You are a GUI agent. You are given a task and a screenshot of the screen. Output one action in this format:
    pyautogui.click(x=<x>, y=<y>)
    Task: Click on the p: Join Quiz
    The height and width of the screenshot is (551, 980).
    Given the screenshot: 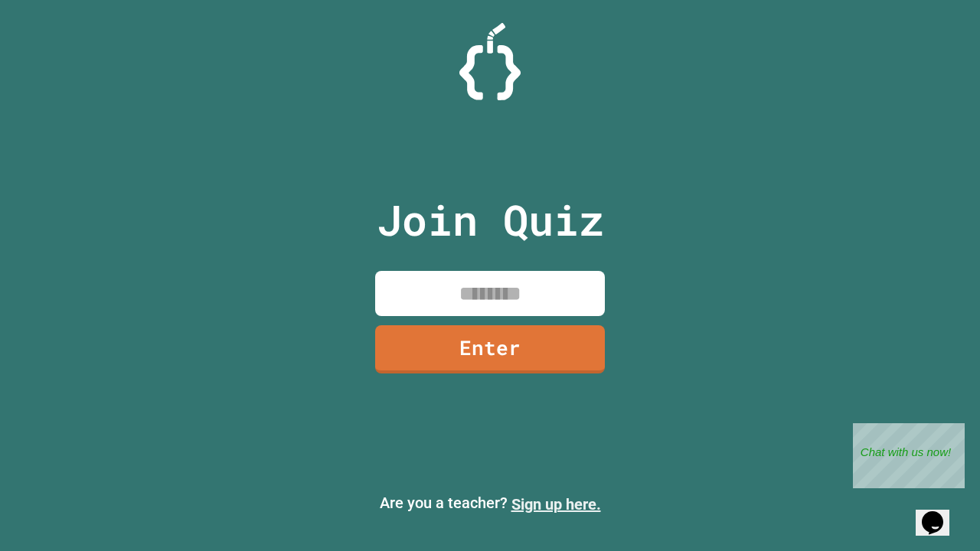 What is the action you would take?
    pyautogui.click(x=490, y=220)
    